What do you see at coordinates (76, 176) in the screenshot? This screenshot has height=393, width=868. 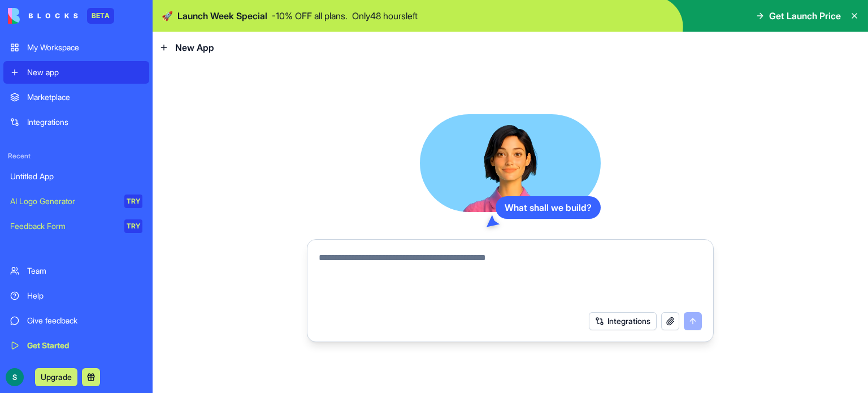 I see `div: Untitled App` at bounding box center [76, 176].